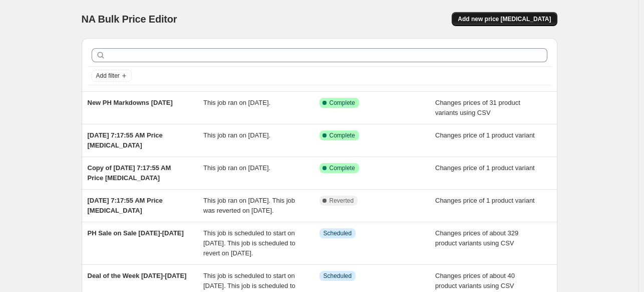  Describe the element at coordinates (108, 76) in the screenshot. I see `span: Add filter` at that location.